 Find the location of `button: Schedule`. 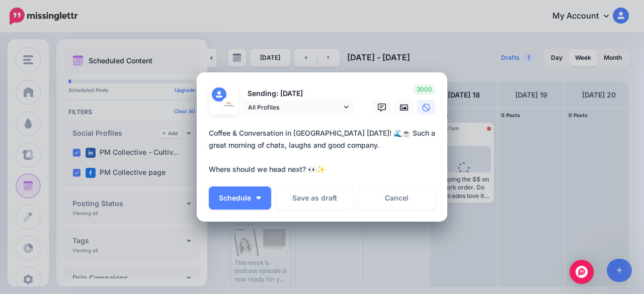

button: Schedule is located at coordinates (240, 198).